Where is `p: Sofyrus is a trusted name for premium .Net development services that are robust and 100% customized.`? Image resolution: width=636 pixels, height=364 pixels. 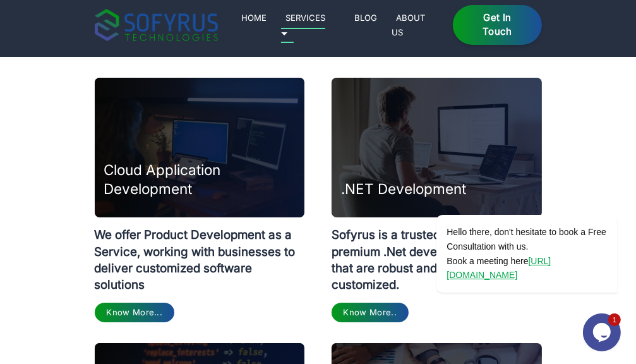
p: Sofyrus is a trusted name for premium .Net development services that are robust and 100% customized. is located at coordinates (437, 255).